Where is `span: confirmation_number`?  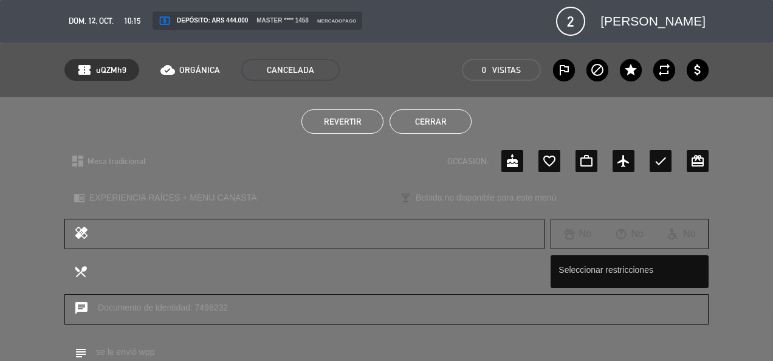
span: confirmation_number is located at coordinates (84, 70).